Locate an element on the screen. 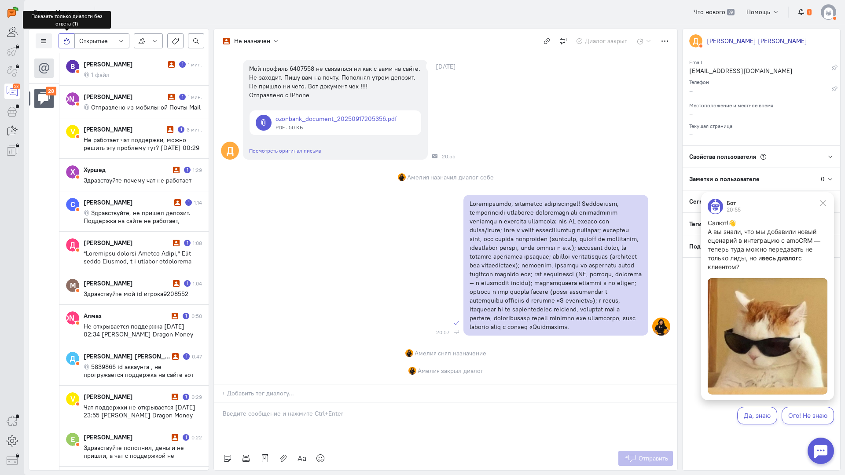 The width and height of the screenshot is (845, 475). span: 1 is located at coordinates (809, 12).